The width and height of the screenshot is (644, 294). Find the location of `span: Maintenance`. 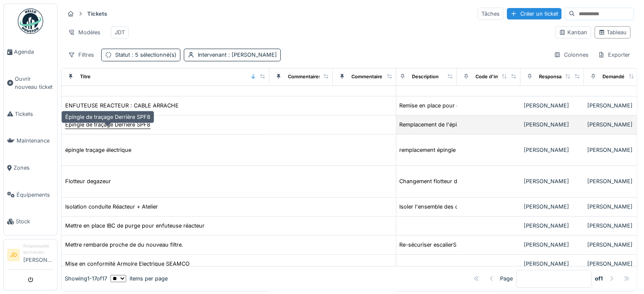

span: Maintenance is located at coordinates (35, 141).